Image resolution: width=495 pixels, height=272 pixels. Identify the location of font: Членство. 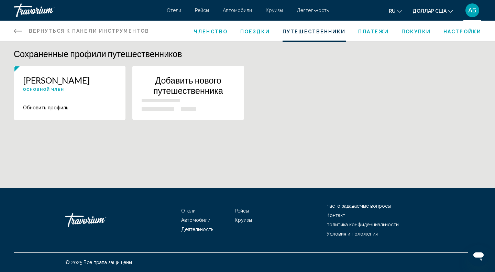
(211, 32).